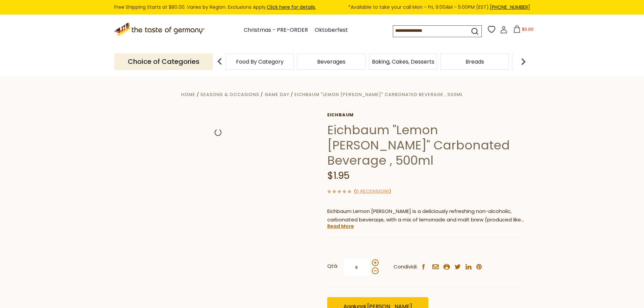 The height and width of the screenshot is (308, 644). Describe the element at coordinates (220, 61) in the screenshot. I see `img: previous arrow` at that location.